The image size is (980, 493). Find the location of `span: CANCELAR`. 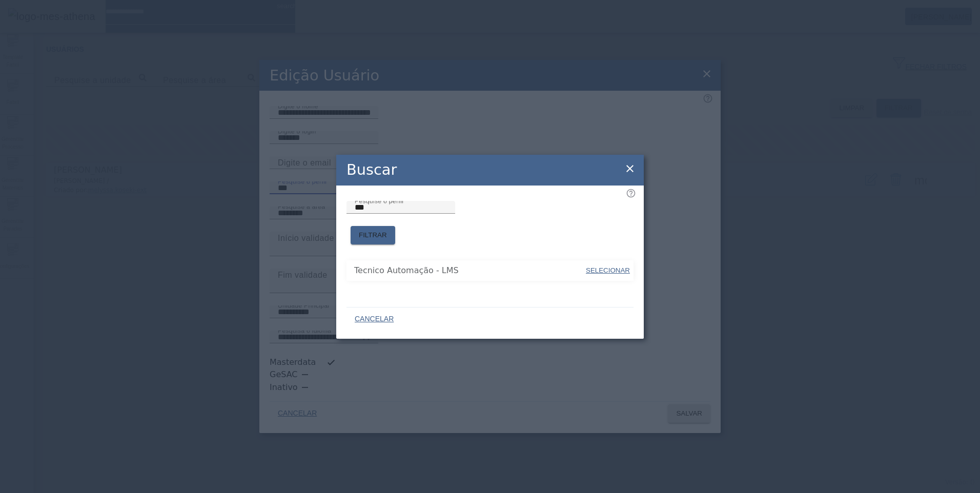

span: CANCELAR is located at coordinates (374, 319).